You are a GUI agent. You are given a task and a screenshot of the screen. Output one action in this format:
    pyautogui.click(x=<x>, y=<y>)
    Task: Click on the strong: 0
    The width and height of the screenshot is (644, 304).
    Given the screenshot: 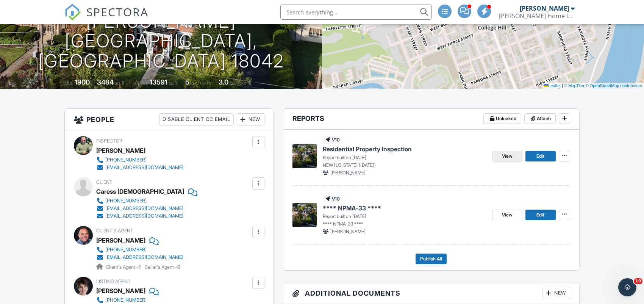 What is the action you would take?
    pyautogui.click(x=179, y=267)
    